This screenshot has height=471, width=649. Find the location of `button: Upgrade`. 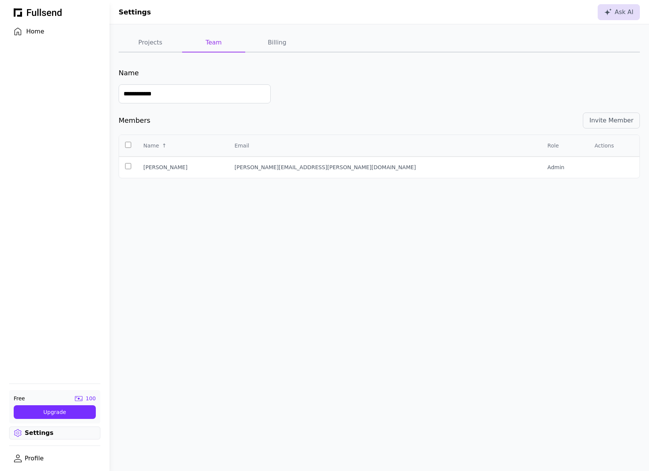

button: Upgrade is located at coordinates (55, 412).